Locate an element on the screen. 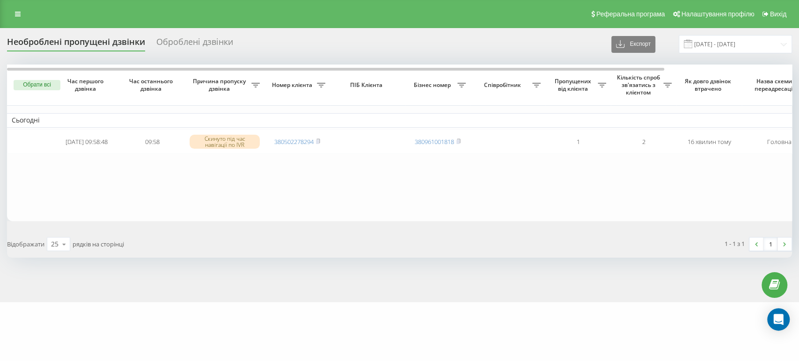  span: Як довго дзвінок втрачено is located at coordinates (709, 85).